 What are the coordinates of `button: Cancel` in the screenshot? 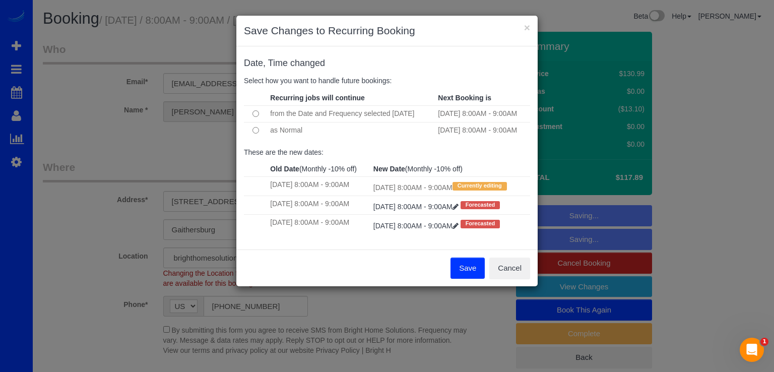 It's located at (509, 268).